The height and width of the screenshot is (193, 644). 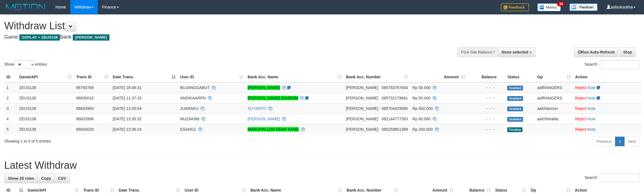 I want to click on th: Action, so click(x=607, y=77).